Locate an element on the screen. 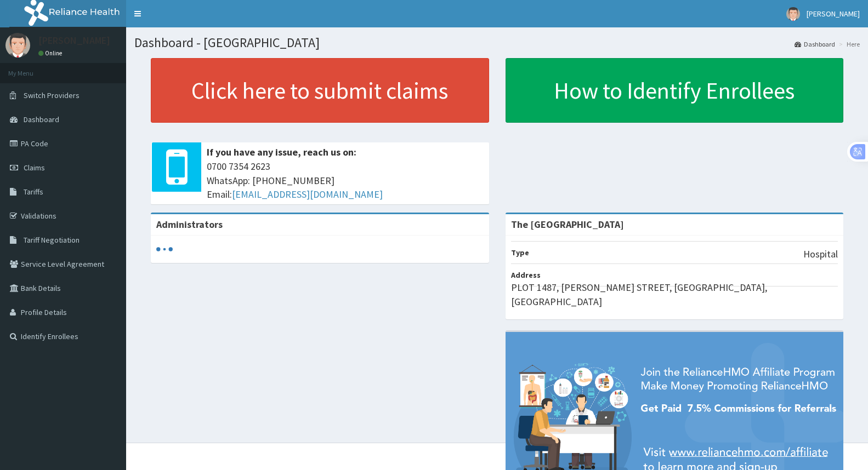 The width and height of the screenshot is (868, 470). span: Claims is located at coordinates (34, 168).